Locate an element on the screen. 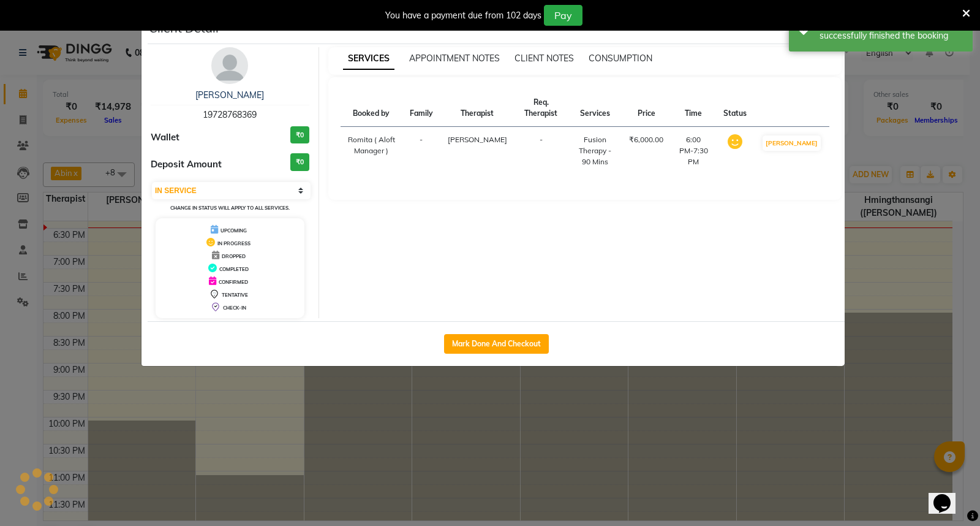  small: Change in status will apply to all services. is located at coordinates (230, 207).